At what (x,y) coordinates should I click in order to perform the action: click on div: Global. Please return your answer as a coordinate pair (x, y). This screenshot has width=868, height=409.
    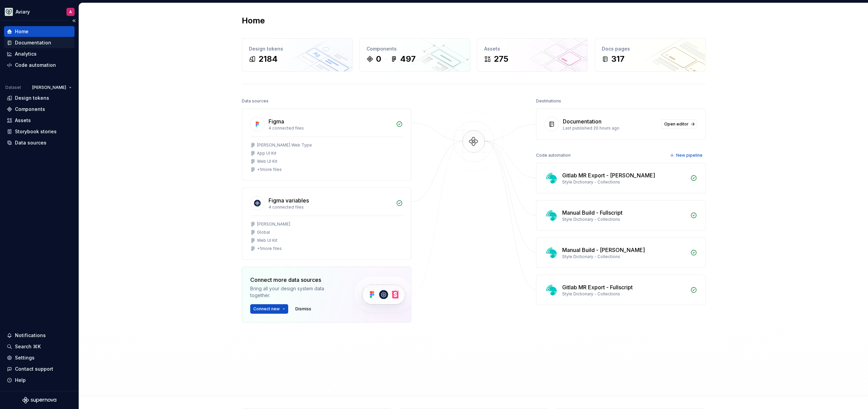
    Looking at the image, I should click on (263, 233).